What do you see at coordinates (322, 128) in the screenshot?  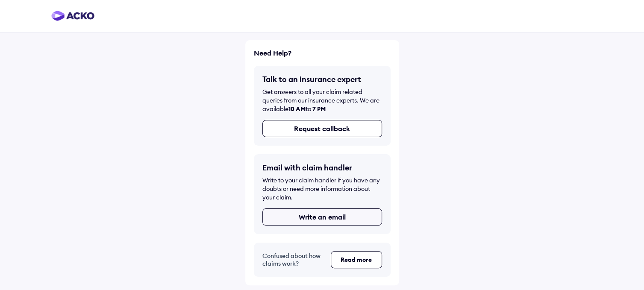 I see `button: Request callback` at bounding box center [322, 128].